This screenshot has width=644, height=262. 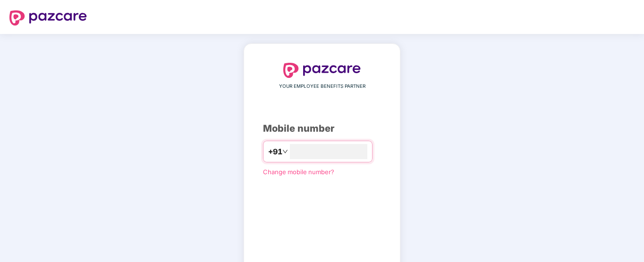 I want to click on span: Change mobile number?, so click(x=298, y=172).